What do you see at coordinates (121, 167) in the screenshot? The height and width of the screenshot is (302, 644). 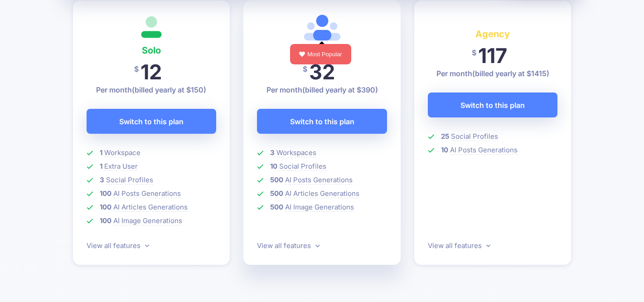 I see `span: Extra User` at bounding box center [121, 167].